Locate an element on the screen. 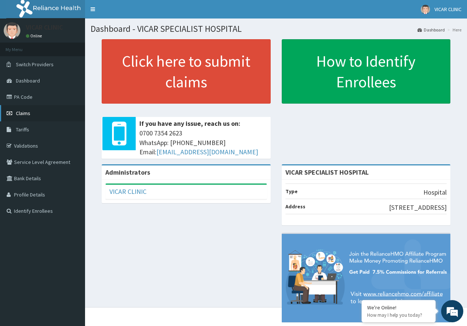  span: Claims is located at coordinates (23, 113).